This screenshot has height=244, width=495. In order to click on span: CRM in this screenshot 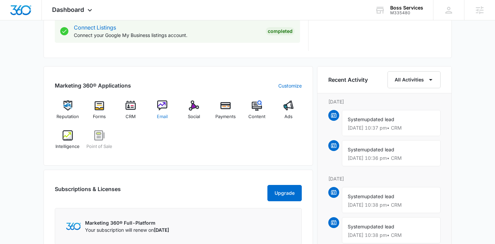, I will do `click(131, 117)`.